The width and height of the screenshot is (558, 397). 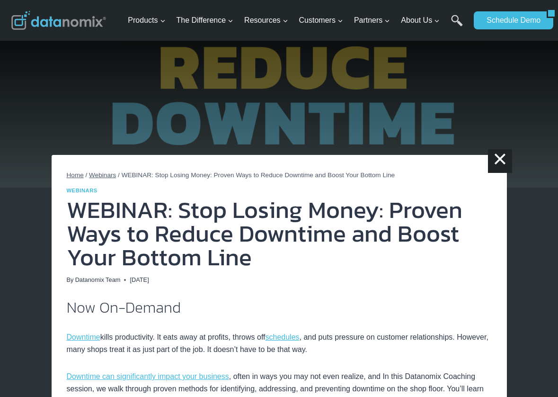 I want to click on h2: Now On-Demand, so click(x=279, y=307).